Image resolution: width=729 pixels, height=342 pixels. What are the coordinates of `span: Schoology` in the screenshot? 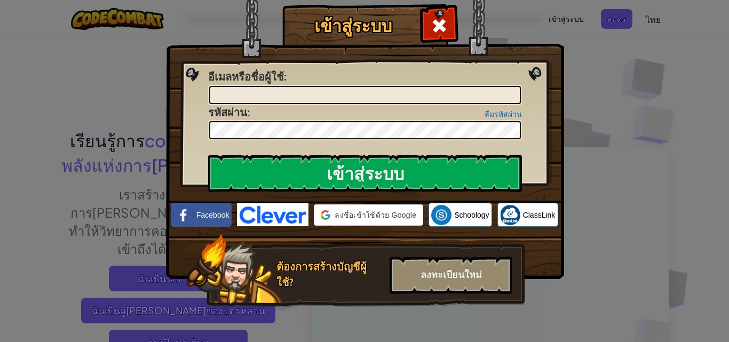 It's located at (471, 215).